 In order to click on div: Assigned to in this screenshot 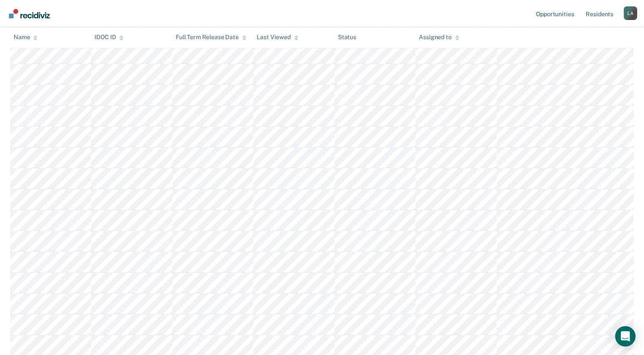, I will do `click(439, 38)`.